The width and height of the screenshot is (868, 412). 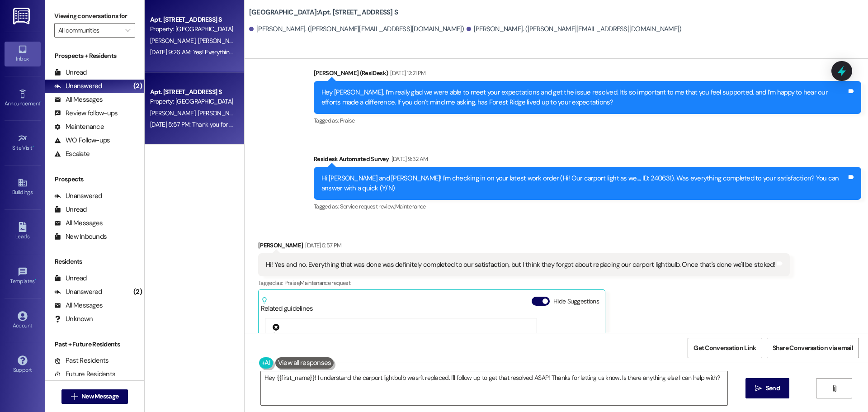 I want to click on div: Related guidelines, so click(x=287, y=305).